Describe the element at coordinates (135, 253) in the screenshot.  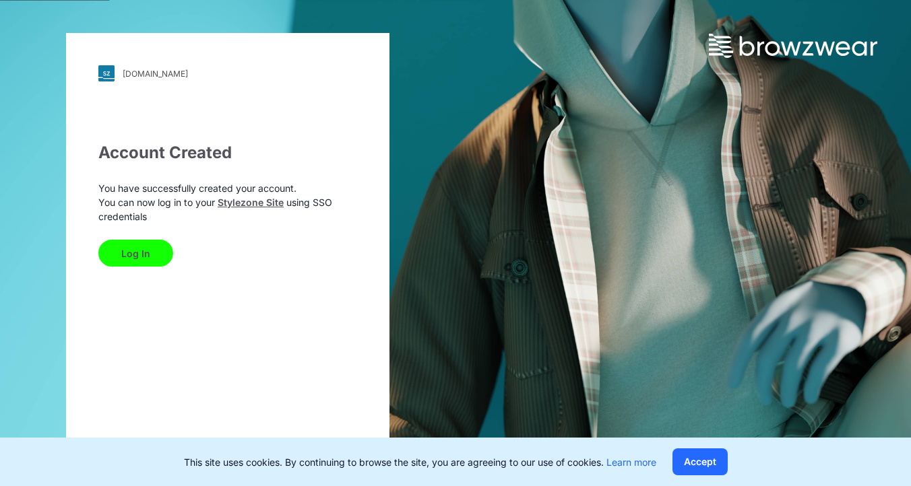
I see `button: Log In` at that location.